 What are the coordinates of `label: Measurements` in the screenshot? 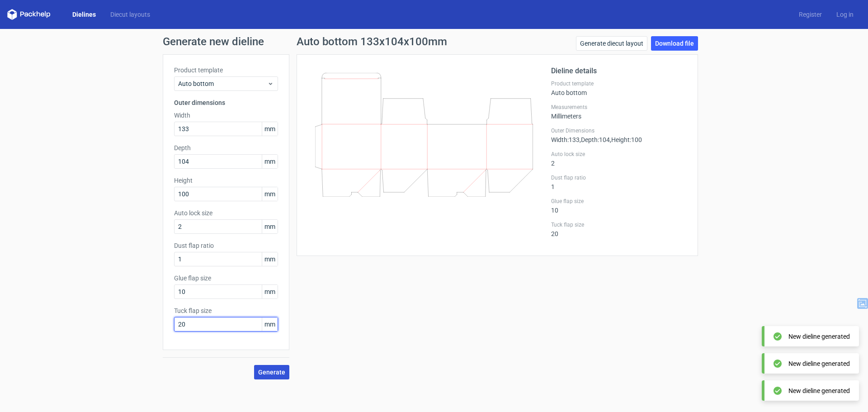 It's located at (619, 107).